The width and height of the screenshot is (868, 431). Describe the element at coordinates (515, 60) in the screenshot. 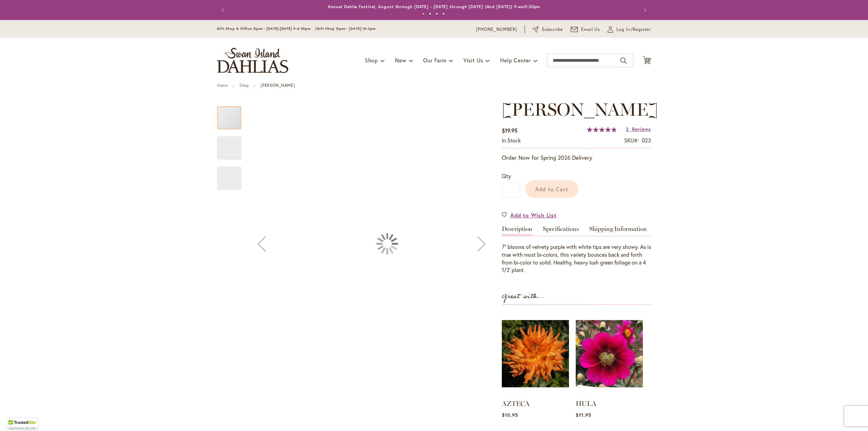

I see `span: Help Center` at that location.